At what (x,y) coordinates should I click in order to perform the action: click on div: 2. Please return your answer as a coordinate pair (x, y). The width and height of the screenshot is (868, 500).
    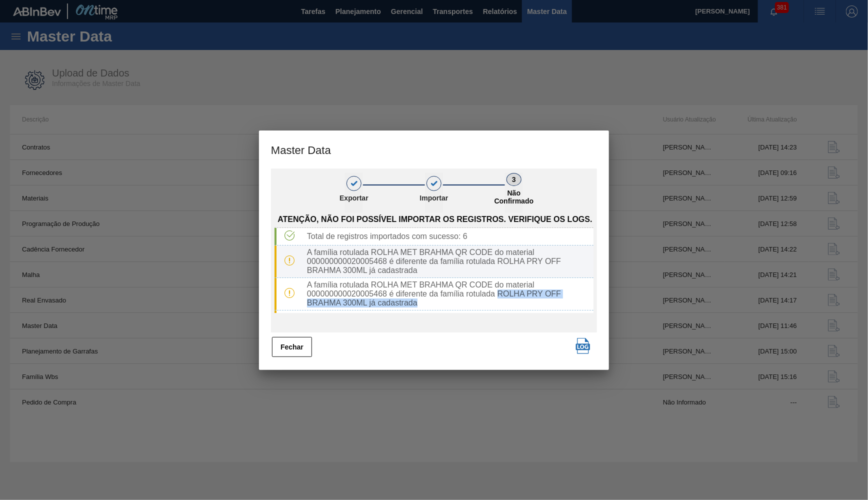
    Looking at the image, I should click on (434, 183).